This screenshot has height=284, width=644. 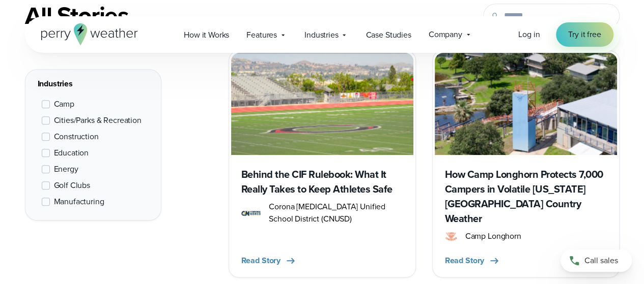 I want to click on span: Company, so click(x=445, y=34).